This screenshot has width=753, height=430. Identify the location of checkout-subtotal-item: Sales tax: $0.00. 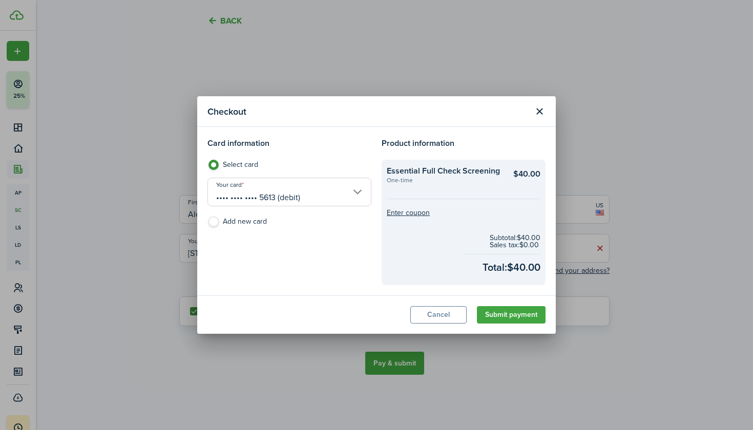
(515, 245).